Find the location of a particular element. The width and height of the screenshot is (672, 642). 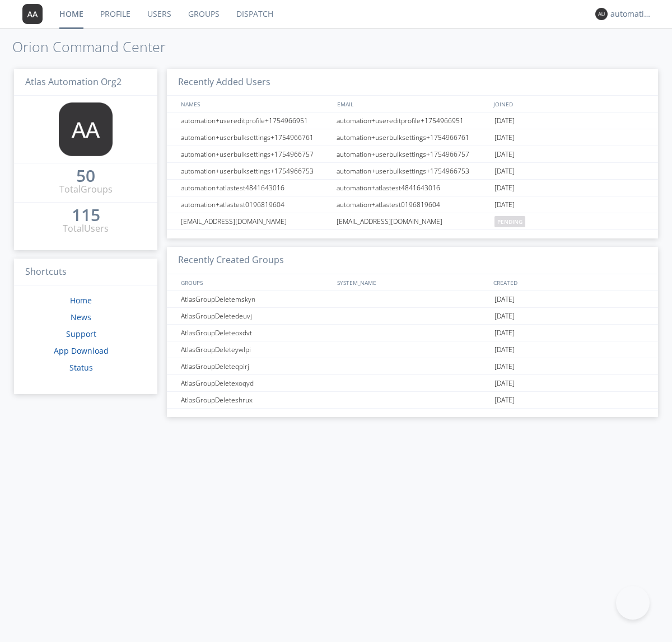

div: AtlasGroupDeleteshrux is located at coordinates (256, 400).